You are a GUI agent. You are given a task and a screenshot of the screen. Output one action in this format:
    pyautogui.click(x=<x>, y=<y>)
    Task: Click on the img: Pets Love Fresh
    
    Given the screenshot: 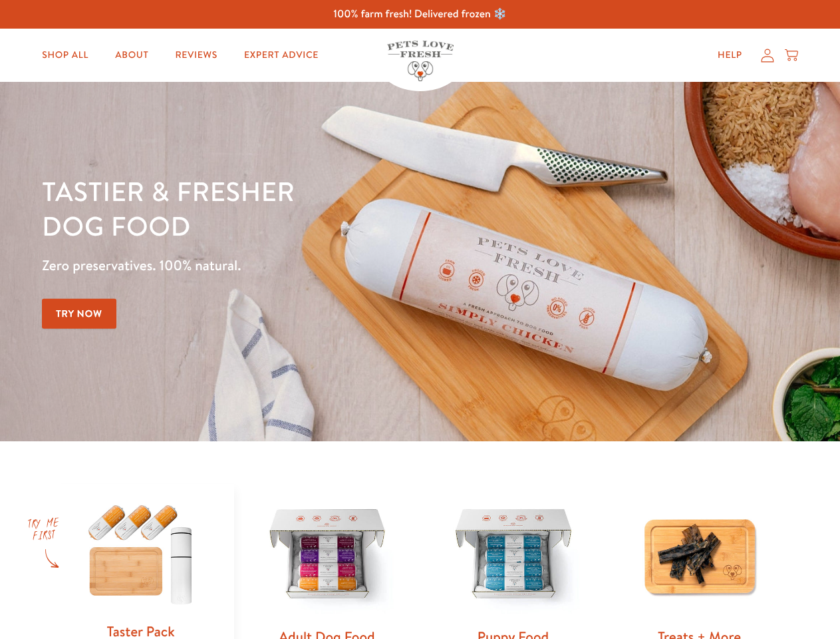 What is the action you would take?
    pyautogui.click(x=421, y=61)
    